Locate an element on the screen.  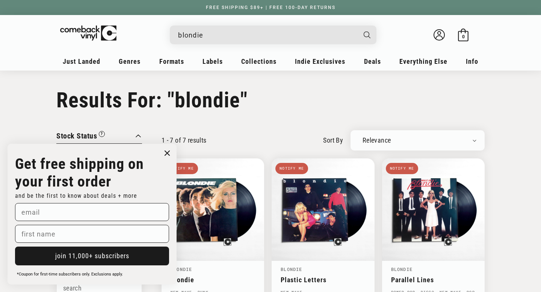
span: Collections is located at coordinates (259, 61).